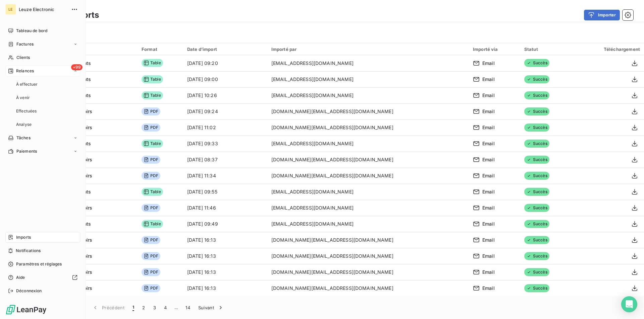  I want to click on span: Factures, so click(25, 44).